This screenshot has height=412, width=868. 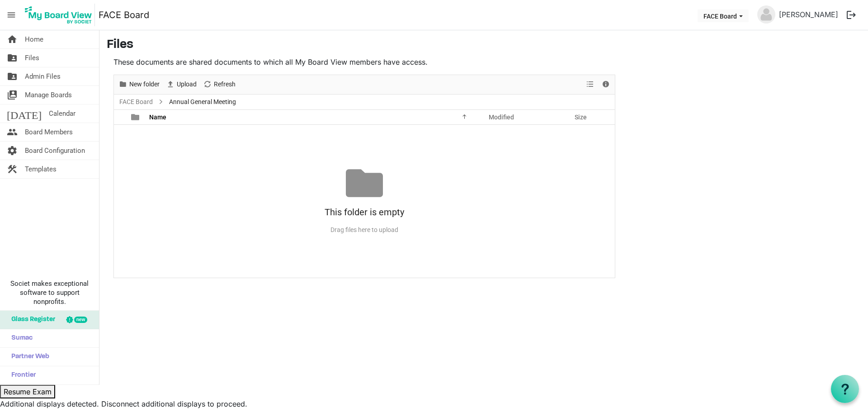 I want to click on div: View, so click(x=591, y=85).